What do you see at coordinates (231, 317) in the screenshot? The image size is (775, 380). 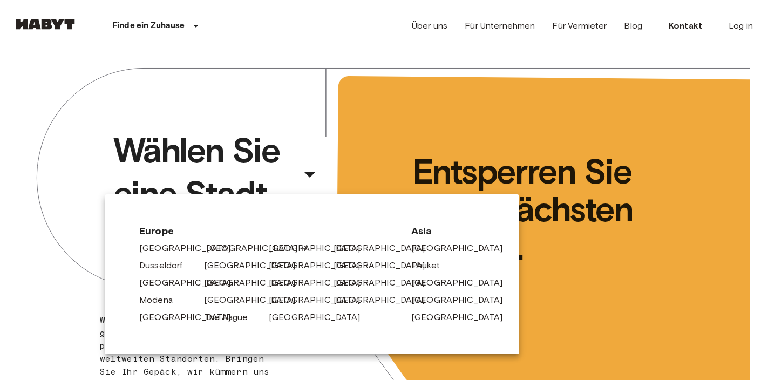 I see `a: The Hague` at bounding box center [231, 317].